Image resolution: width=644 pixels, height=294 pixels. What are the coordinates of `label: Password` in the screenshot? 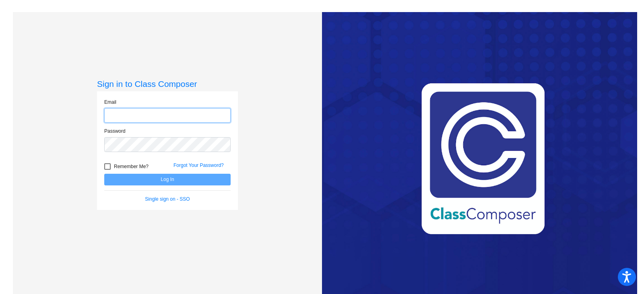 It's located at (115, 131).